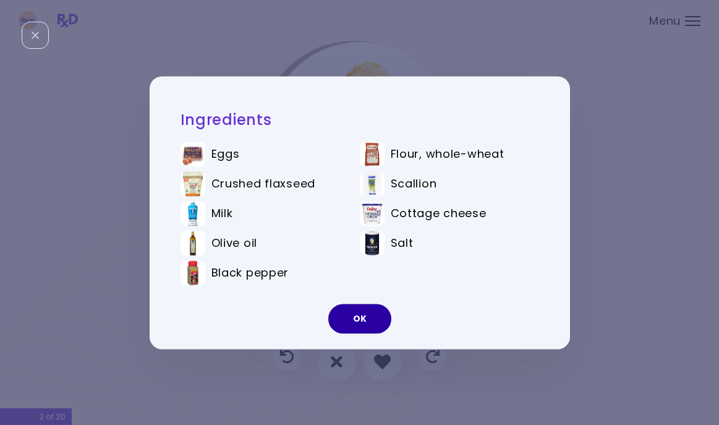  I want to click on span: Salt, so click(402, 243).